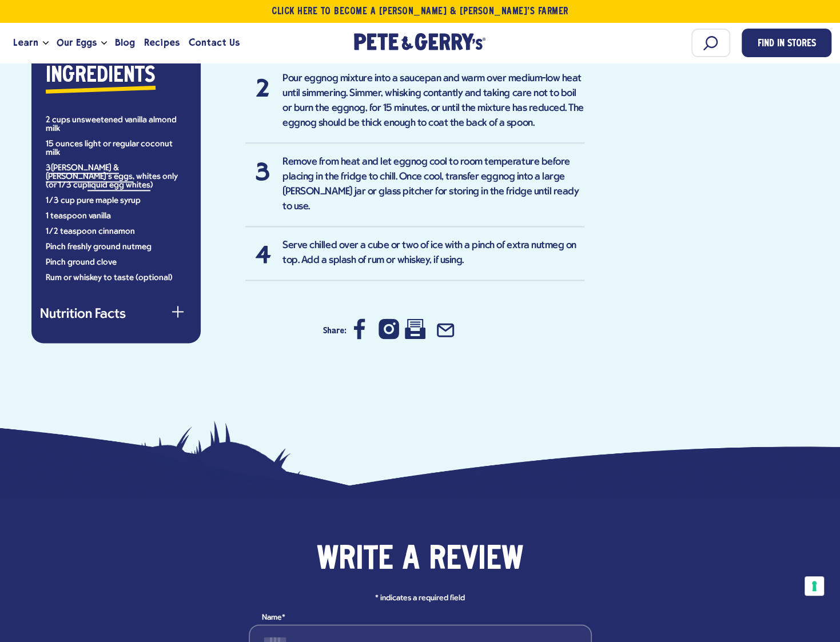  Describe the element at coordinates (710, 43) in the screenshot. I see `input: Search` at that location.